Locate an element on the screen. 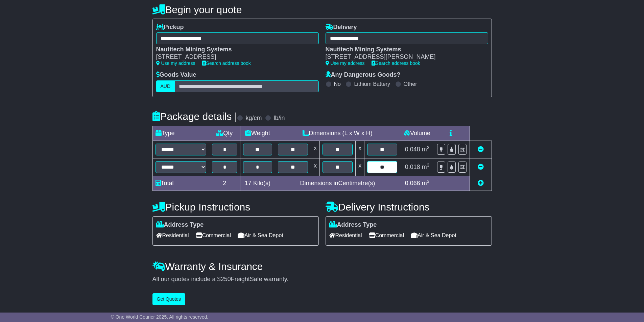  h4: Pickup Instructions is located at coordinates (236, 207).